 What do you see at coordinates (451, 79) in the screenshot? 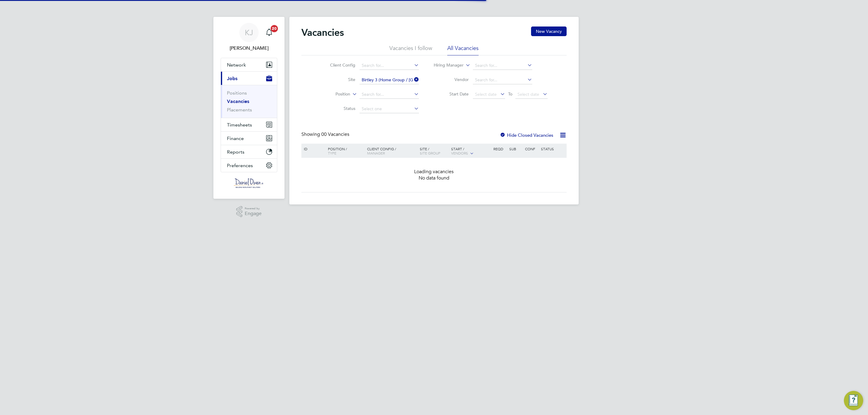
I see `label: Vendor` at bounding box center [451, 79].